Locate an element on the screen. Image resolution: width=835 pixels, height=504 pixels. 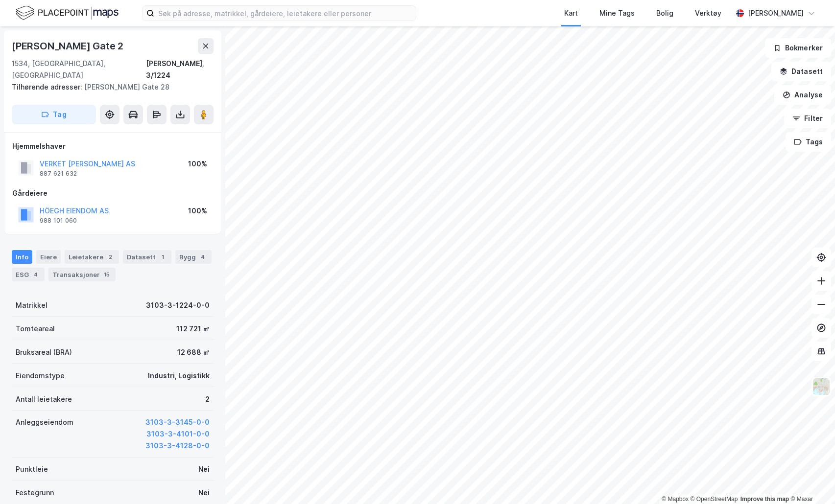
div: Eiere is located at coordinates (49, 257).